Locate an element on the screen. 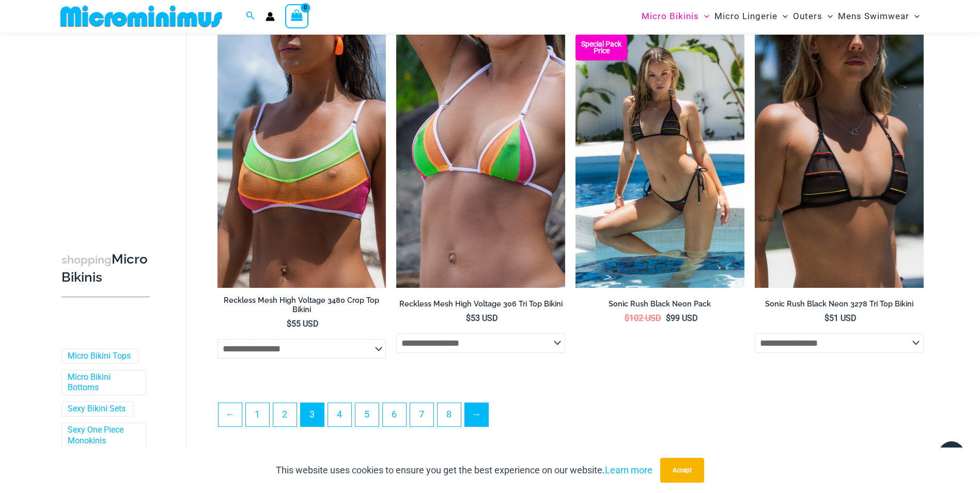 This screenshot has height=493, width=980. a: Learn more is located at coordinates (629, 470).